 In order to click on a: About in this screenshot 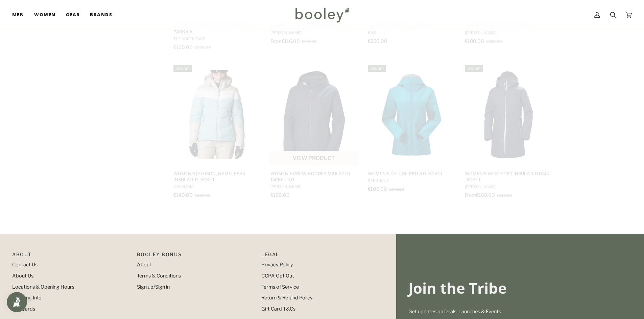, I will do `click(144, 264)`.